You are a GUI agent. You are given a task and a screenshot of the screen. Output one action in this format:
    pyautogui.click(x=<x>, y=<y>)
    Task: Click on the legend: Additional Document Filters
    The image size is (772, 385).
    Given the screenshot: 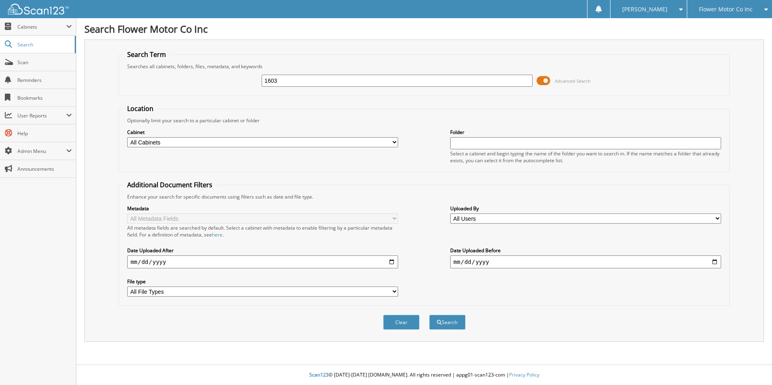 What is the action you would take?
    pyautogui.click(x=170, y=185)
    